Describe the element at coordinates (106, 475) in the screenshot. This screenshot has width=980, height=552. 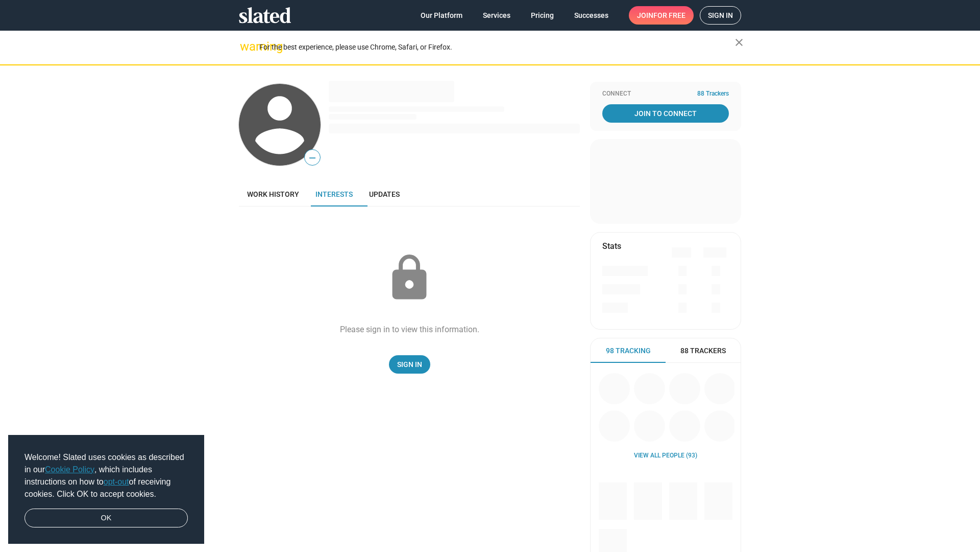
I see `span: Welcome! Slated uses cookies as described in our , which includes instructions on how to of recei...` at that location.